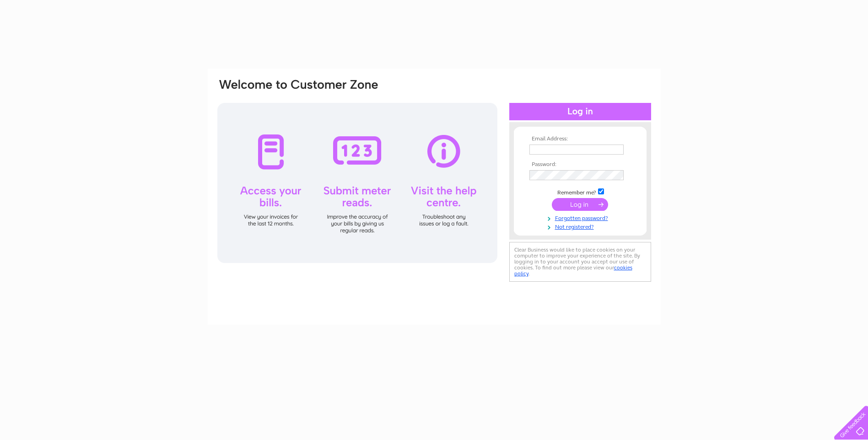 The width and height of the screenshot is (868, 440). Describe the element at coordinates (581, 226) in the screenshot. I see `a: Not registered?` at that location.